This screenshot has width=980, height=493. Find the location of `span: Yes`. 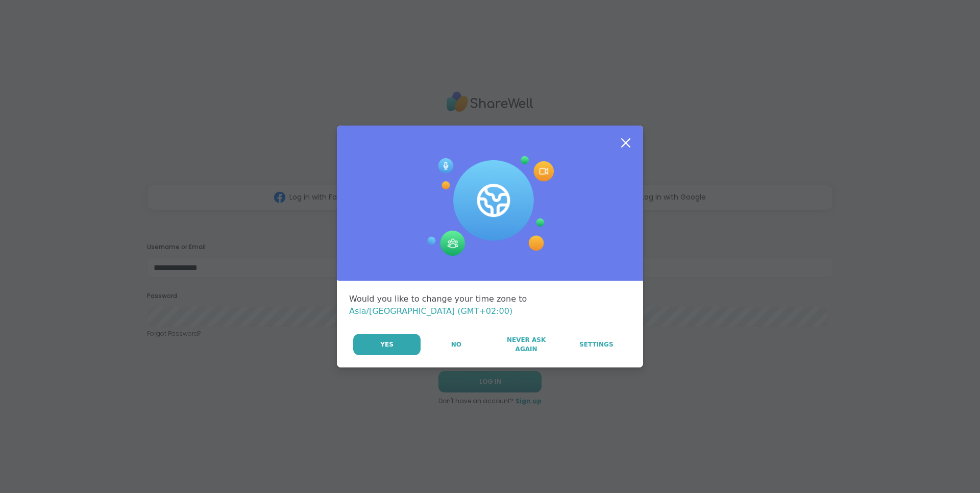

span: Yes is located at coordinates (387, 344).